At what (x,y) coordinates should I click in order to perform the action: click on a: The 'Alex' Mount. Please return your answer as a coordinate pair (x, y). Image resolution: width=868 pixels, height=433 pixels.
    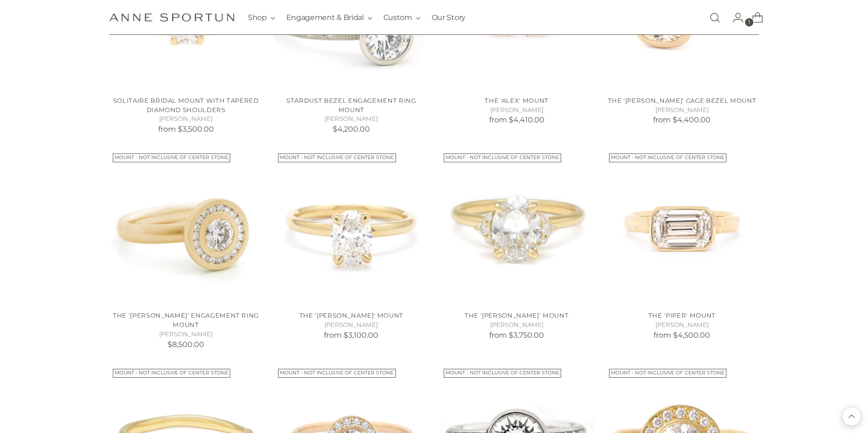
    Looking at the image, I should click on (517, 100).